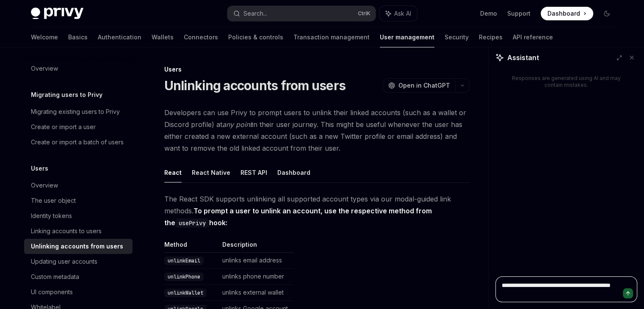  I want to click on code: usePrivy, so click(192, 223).